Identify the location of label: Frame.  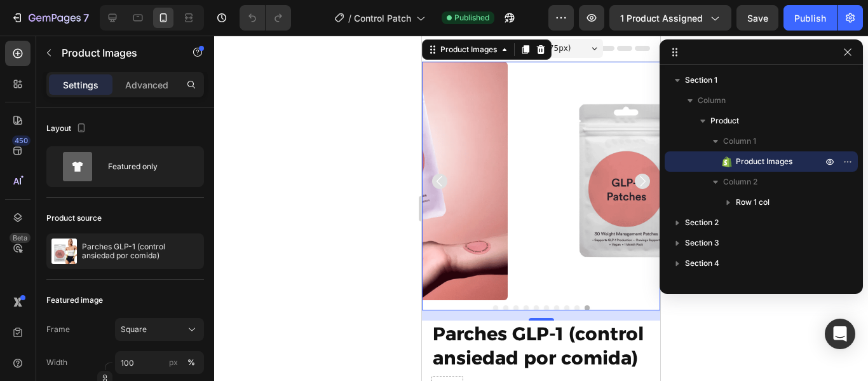
(58, 329).